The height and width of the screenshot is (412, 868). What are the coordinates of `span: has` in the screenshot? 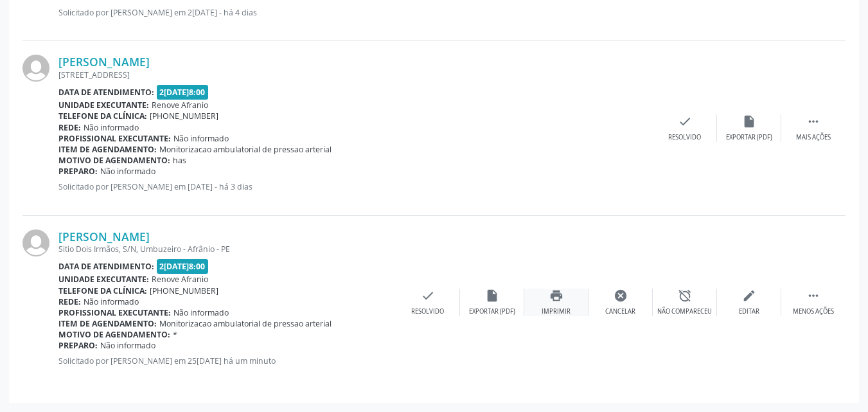 It's located at (179, 160).